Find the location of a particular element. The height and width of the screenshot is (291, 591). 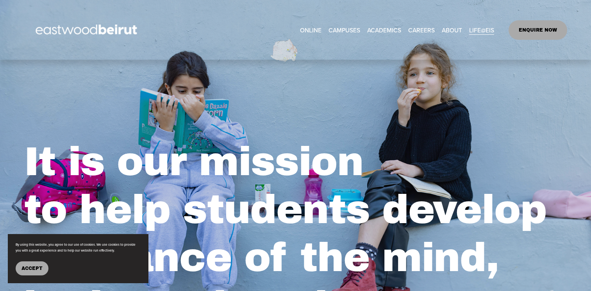

img: EastwoodIS Global Site is located at coordinates (87, 30).